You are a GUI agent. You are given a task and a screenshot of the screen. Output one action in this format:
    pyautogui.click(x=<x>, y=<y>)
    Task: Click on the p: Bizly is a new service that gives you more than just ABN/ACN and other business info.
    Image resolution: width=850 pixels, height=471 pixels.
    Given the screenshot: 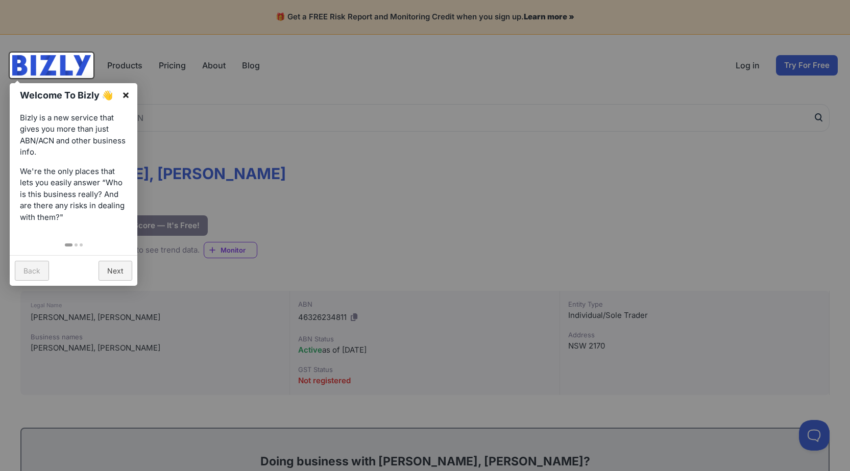 What is the action you would take?
    pyautogui.click(x=74, y=135)
    